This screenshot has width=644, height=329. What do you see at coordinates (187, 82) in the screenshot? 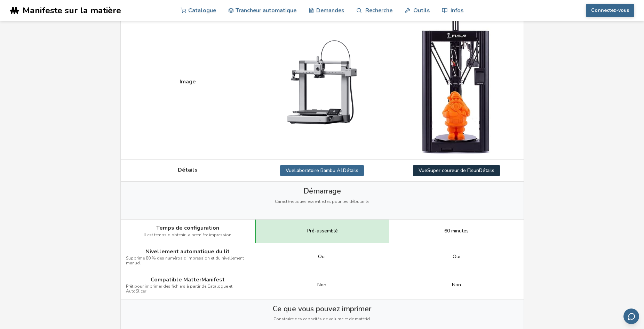
I see `span: Image` at bounding box center [187, 82].